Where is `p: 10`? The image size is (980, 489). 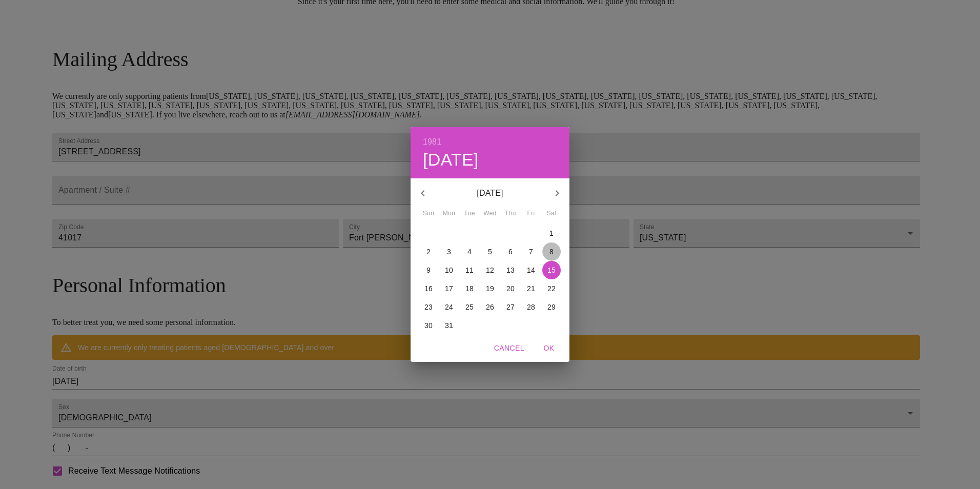
p: 10 is located at coordinates (449, 270).